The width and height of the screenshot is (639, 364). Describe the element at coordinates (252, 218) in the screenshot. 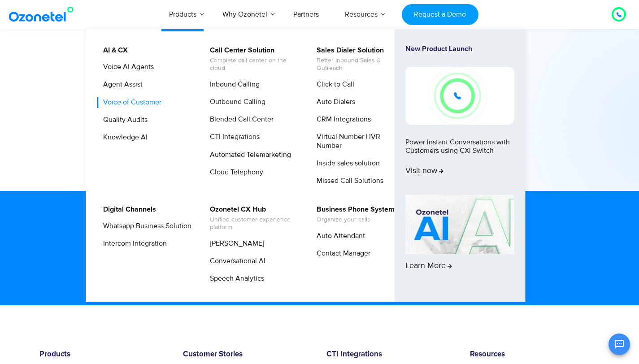

I see `a: Ozonetel CX HubUnified customer experience platform` at that location.